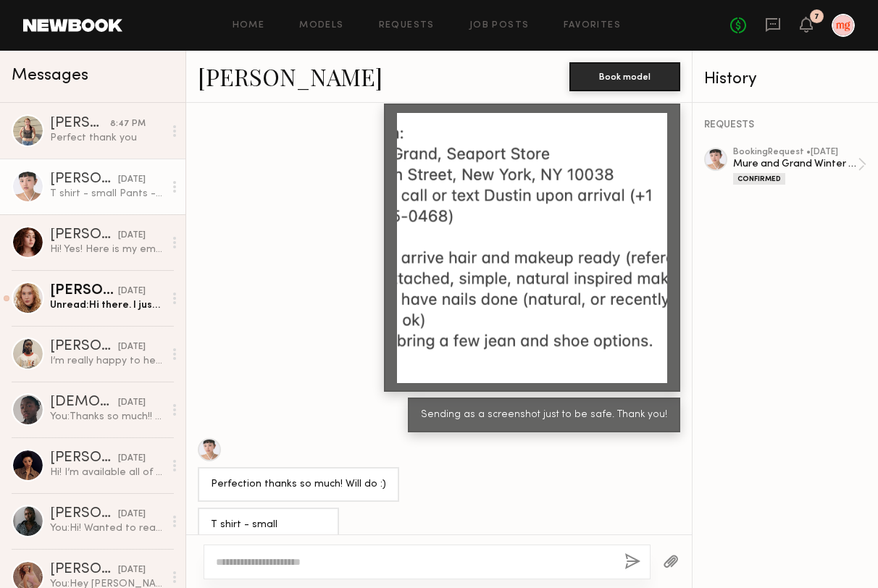 This screenshot has height=588, width=878. I want to click on a: Favorites, so click(592, 25).